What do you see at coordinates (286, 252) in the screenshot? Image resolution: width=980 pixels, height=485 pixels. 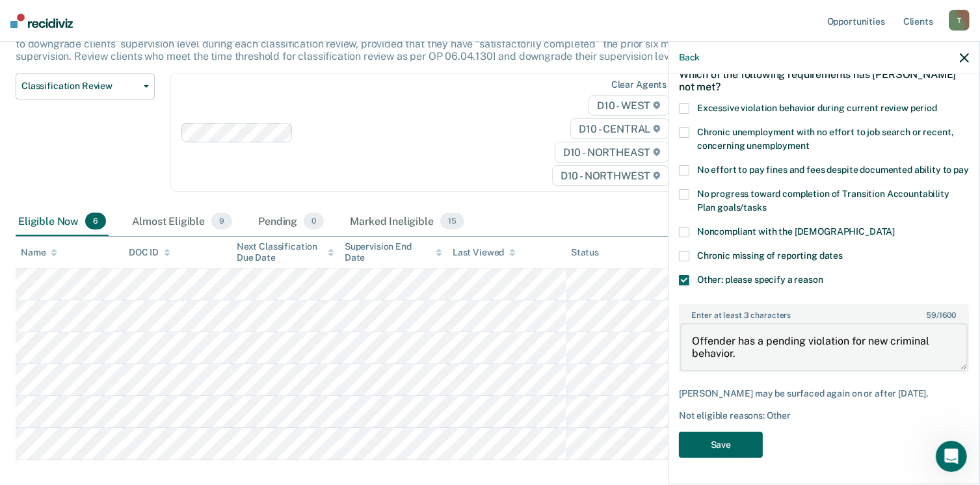 I see `div: Next Classification Due Date` at bounding box center [286, 252].